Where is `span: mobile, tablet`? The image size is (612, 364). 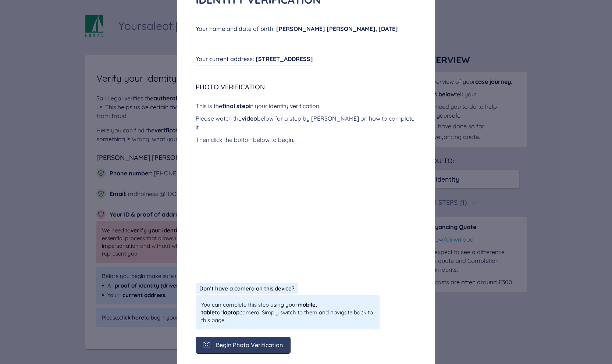
span: mobile, tablet is located at coordinates (259, 309).